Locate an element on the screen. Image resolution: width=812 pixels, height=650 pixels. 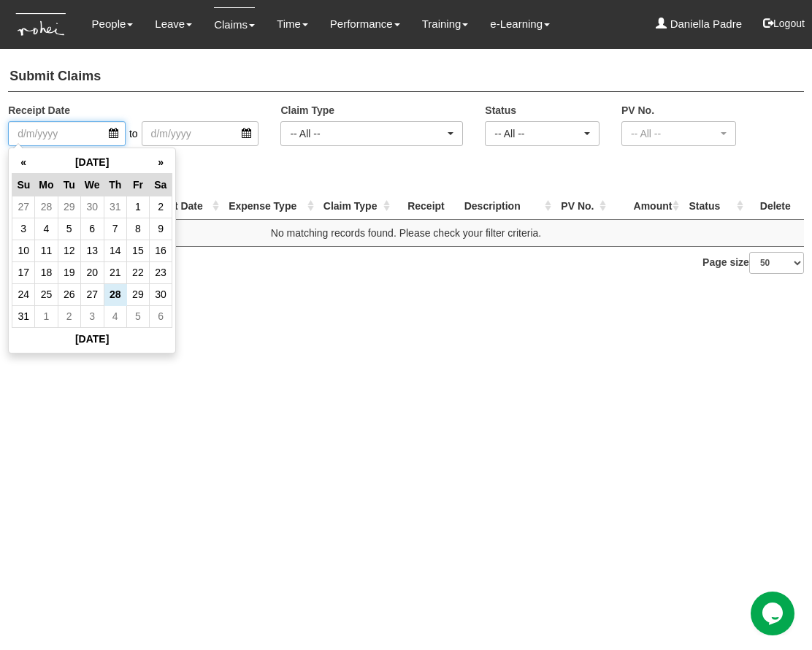
th: Description : activate to sort column ascending is located at coordinates (507, 206).